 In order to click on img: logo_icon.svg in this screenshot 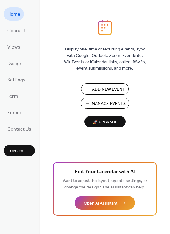, I will do `click(105, 27)`.